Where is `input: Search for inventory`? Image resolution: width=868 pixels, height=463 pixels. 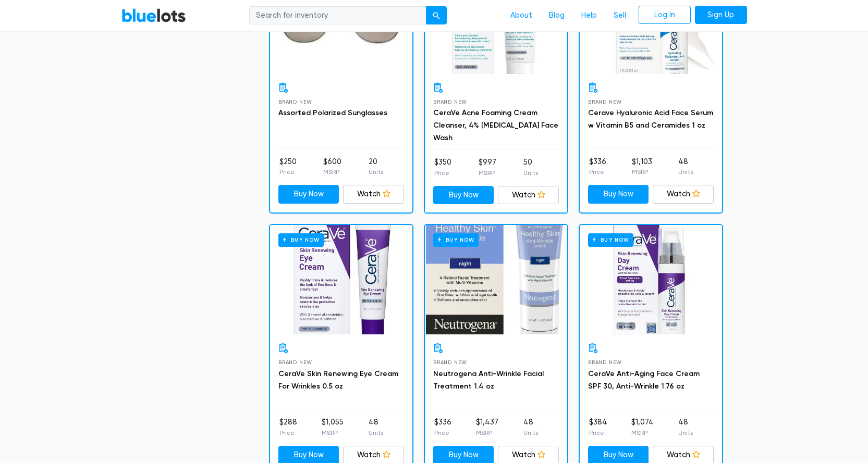 input: Search for inventory is located at coordinates (338, 16).